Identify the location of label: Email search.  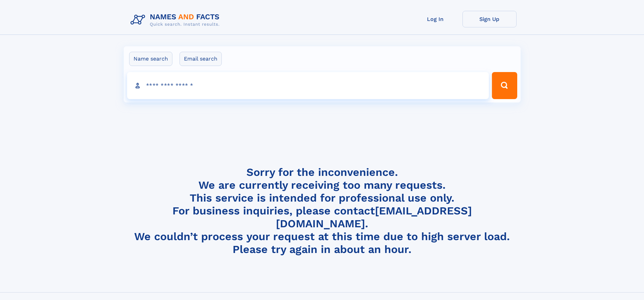
(201, 59).